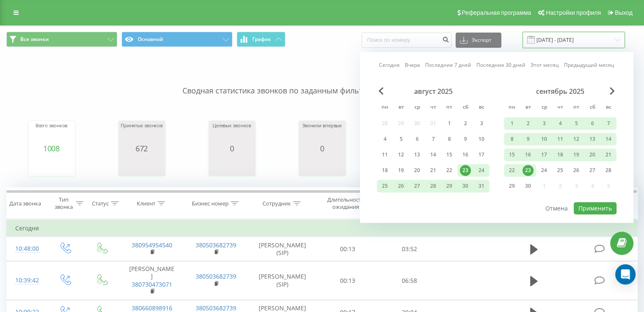  Describe the element at coordinates (401, 108) in the screenshot. I see `abbr: вторник` at that location.